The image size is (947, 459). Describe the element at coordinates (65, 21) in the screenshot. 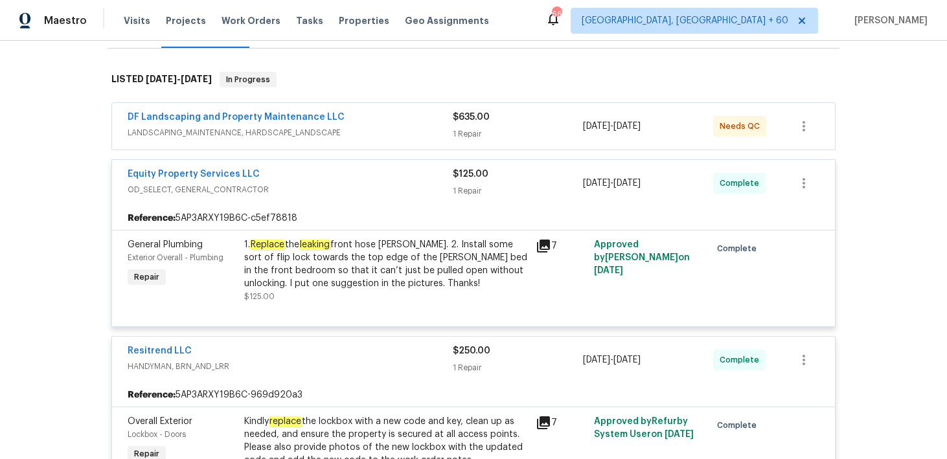

I see `span: Maestro` at that location.